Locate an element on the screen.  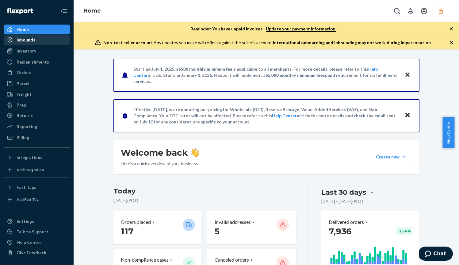
ol: breadcrumbs is located at coordinates (92, 11).